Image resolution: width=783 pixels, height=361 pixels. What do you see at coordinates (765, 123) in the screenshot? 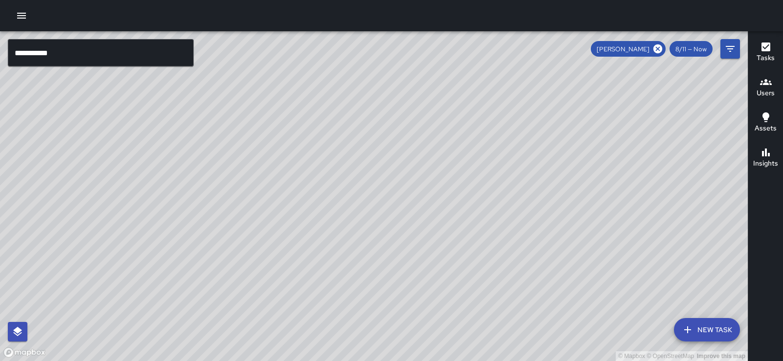
I see `button: Assets` at bounding box center [765, 123].